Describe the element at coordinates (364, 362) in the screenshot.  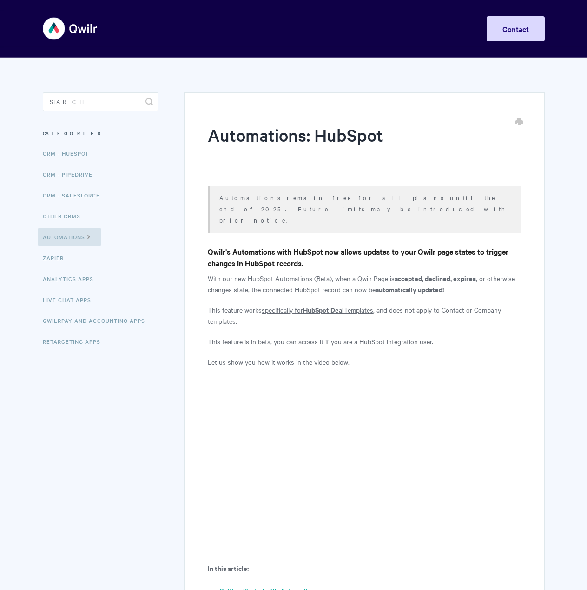
I see `p: Let us show you how it works in the video below.` at that location.